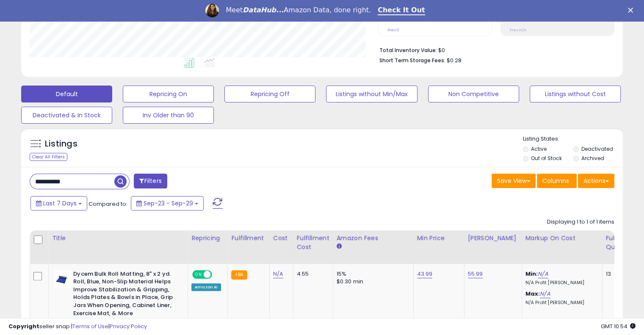 The width and height of the screenshot is (644, 335). I want to click on button: Sep-23 - Sep-29, so click(167, 203).